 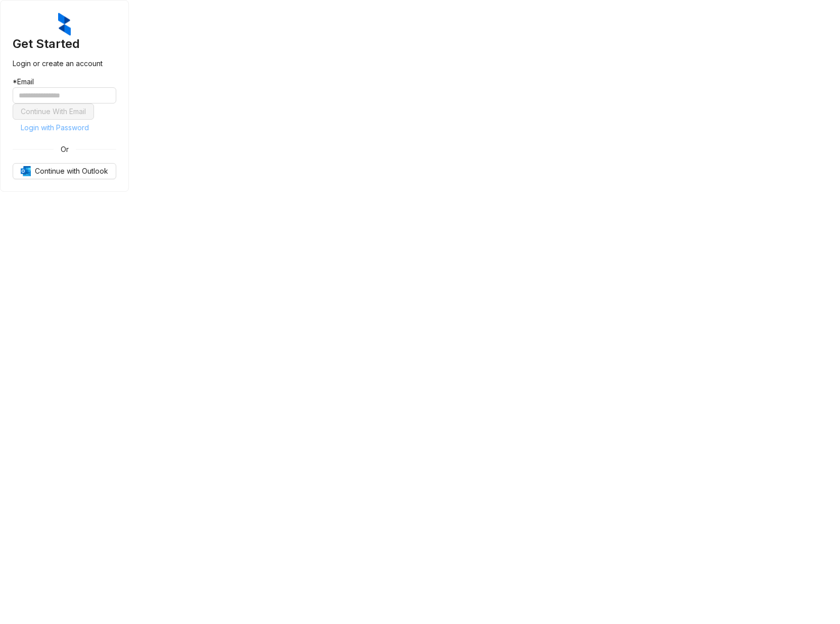 I want to click on span: Login with Password, so click(x=55, y=127).